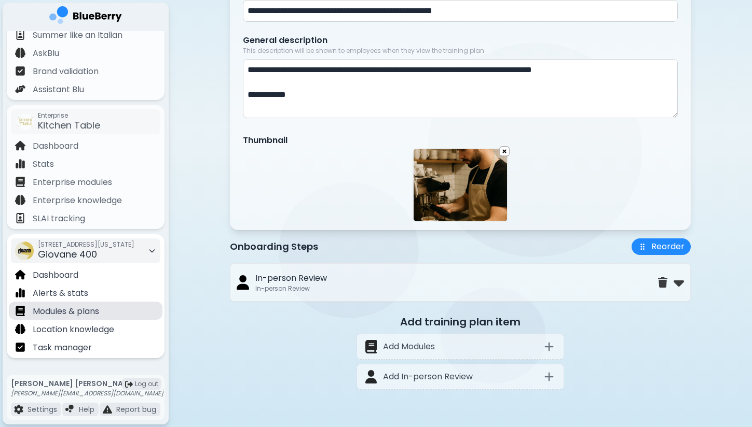 This screenshot has height=427, width=752. What do you see at coordinates (642, 247) in the screenshot?
I see `img: Reorder` at bounding box center [642, 247].